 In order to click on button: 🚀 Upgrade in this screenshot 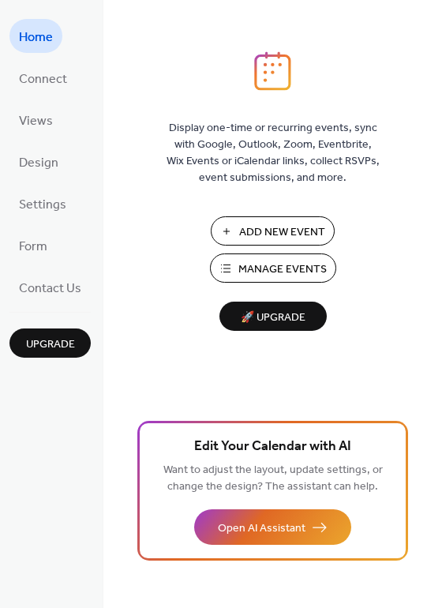, I will do `click(273, 316)`.